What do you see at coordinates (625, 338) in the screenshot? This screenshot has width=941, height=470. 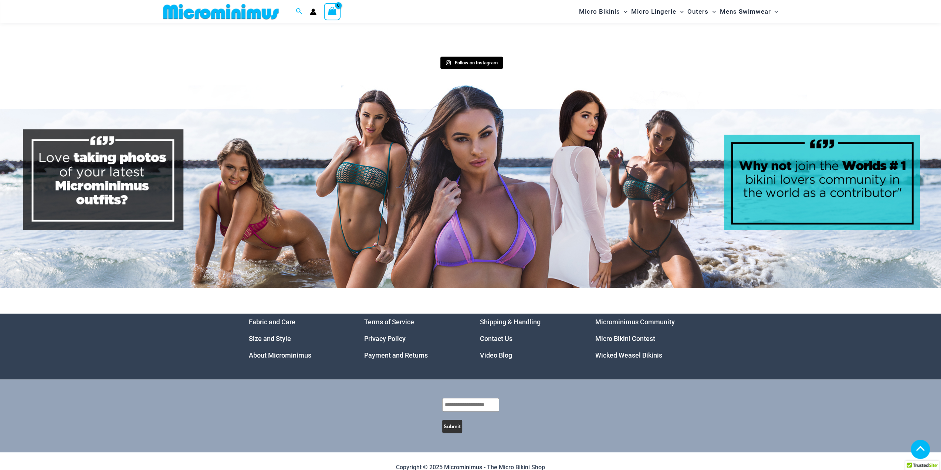 I see `a: Micro Bikini Contest` at bounding box center [625, 338].